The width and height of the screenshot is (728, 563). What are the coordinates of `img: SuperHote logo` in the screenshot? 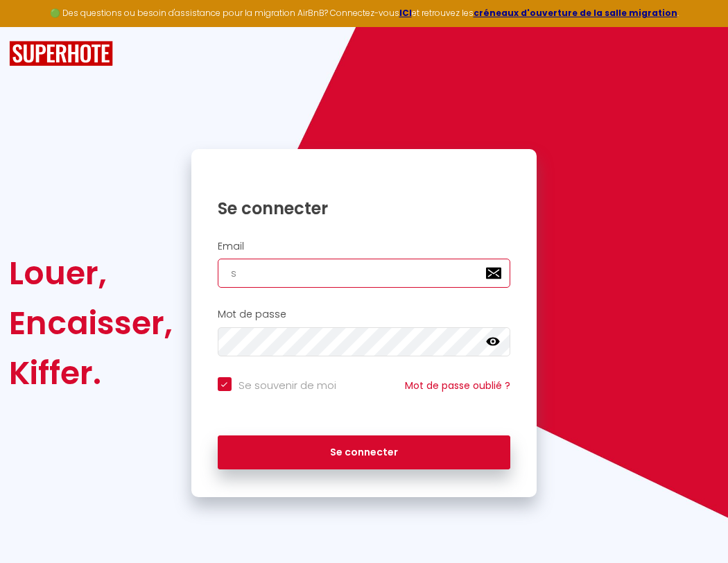 It's located at (61, 53).